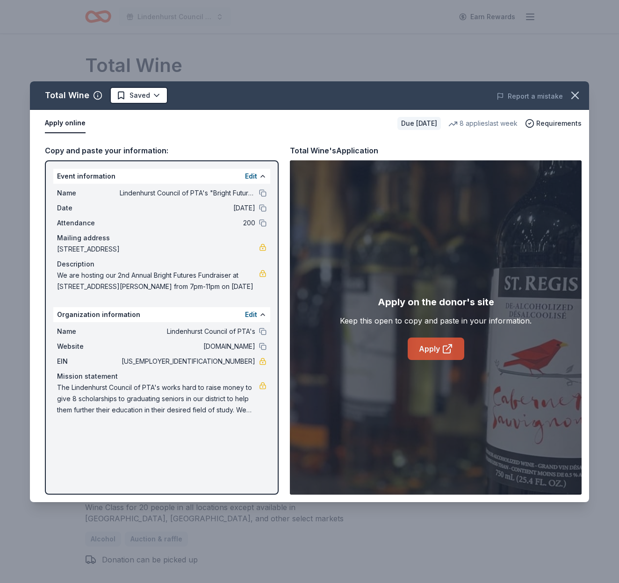  Describe the element at coordinates (188, 193) in the screenshot. I see `span: Lindenhurst Council of PTA's "Bright Futures" Fundraiser` at that location.